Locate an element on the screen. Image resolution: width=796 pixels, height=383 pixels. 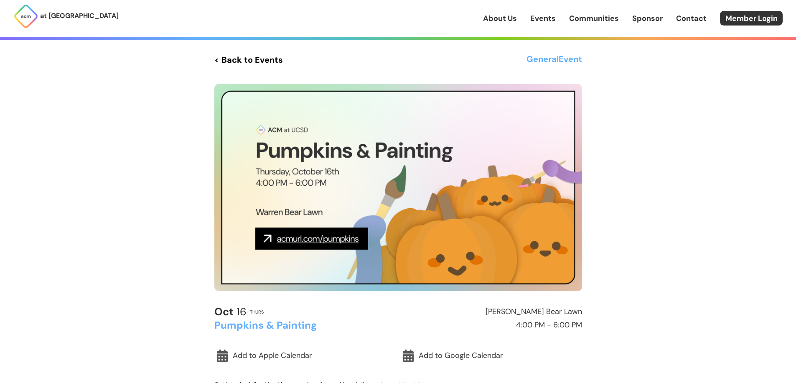
a: Member Login is located at coordinates (751, 18).